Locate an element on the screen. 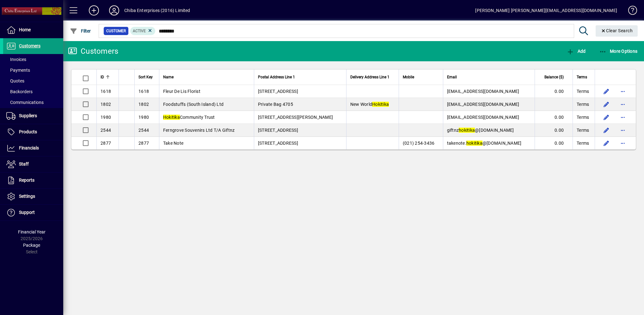 Image resolution: width=644 pixels, height=315 pixels. span: Staff is located at coordinates (24, 164).